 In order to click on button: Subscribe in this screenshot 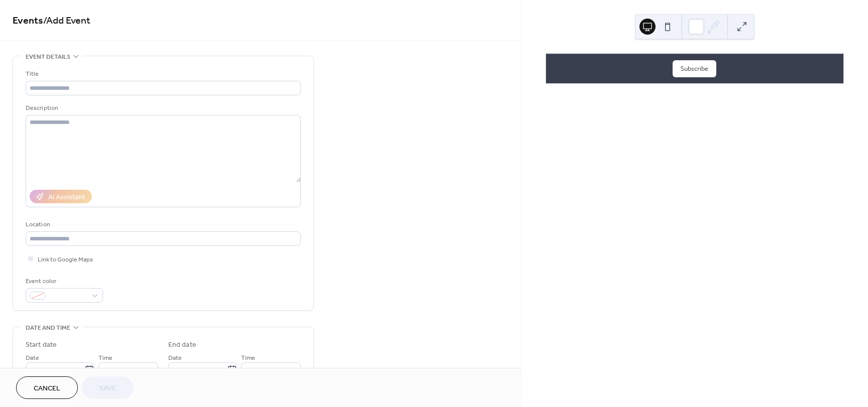, I will do `click(695, 69)`.